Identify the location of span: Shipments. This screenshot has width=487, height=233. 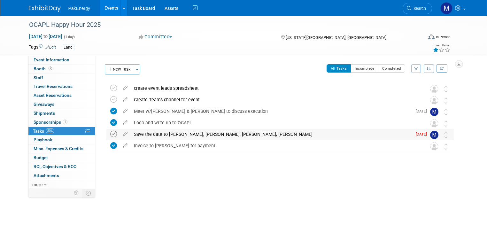
(44, 113).